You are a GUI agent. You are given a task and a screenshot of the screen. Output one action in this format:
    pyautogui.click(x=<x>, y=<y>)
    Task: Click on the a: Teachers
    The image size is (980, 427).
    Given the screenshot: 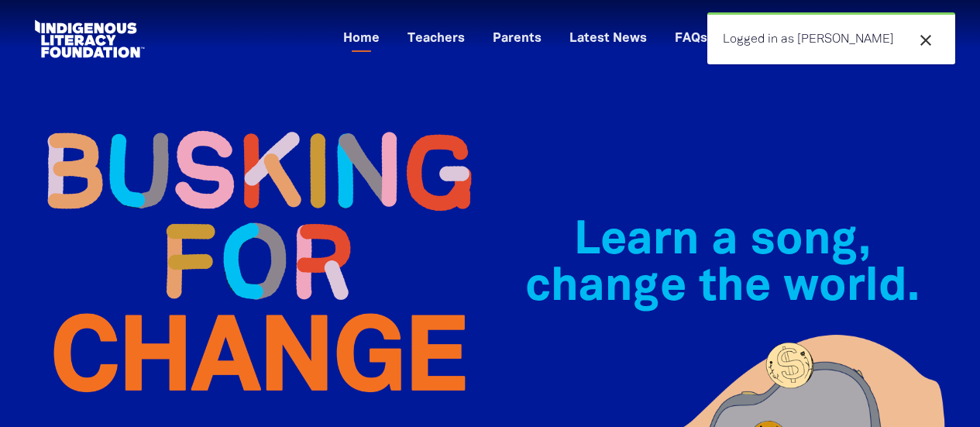 What is the action you would take?
    pyautogui.click(x=437, y=39)
    